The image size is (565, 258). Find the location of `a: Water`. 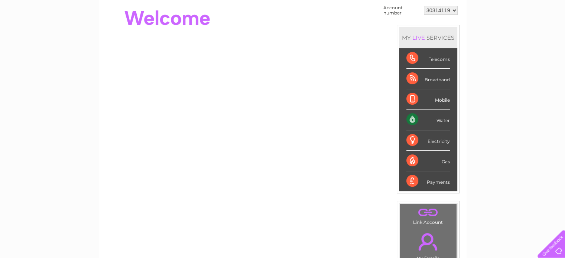

a: Water is located at coordinates (442, 34).